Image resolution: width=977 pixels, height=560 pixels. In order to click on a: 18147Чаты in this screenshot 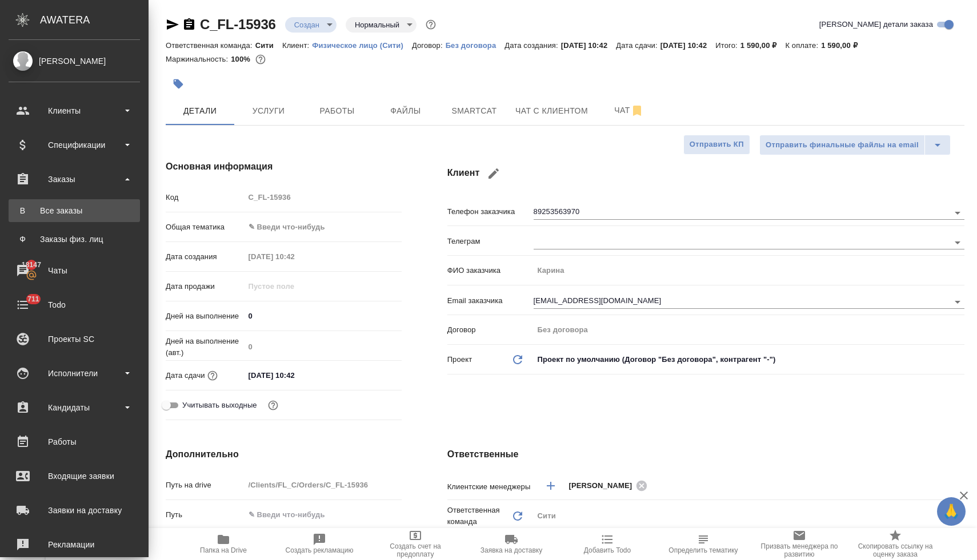, I will do `click(75, 271)`.